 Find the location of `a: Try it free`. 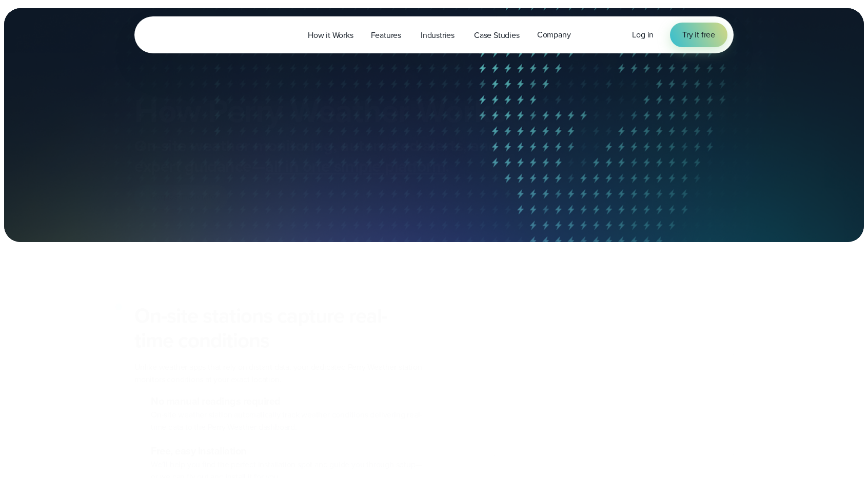

a: Try it free is located at coordinates (699, 35).